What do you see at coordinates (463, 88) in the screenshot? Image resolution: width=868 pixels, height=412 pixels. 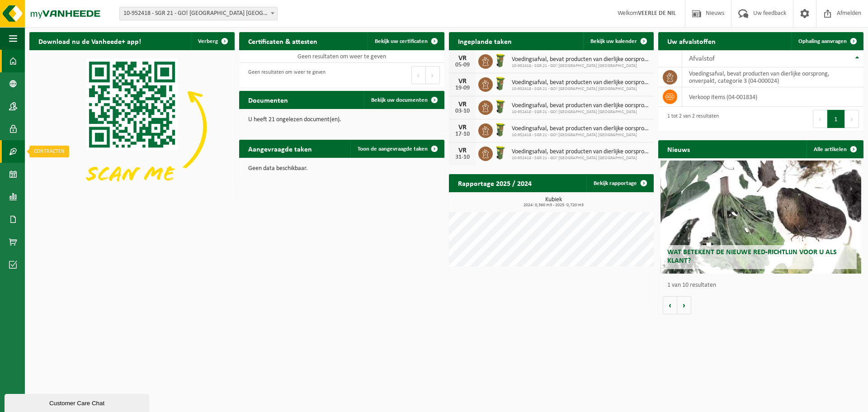 I see `div: 19-09` at bounding box center [463, 88].